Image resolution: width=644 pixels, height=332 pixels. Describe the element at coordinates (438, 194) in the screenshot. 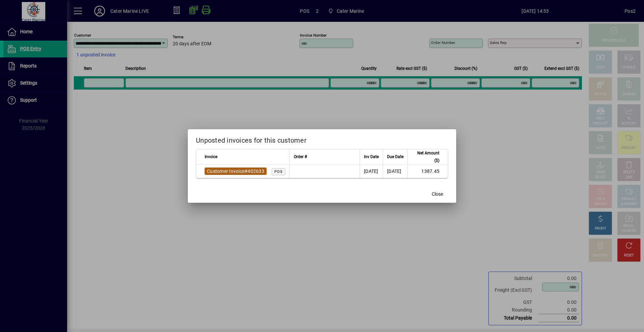

I see `button: Close` at that location.